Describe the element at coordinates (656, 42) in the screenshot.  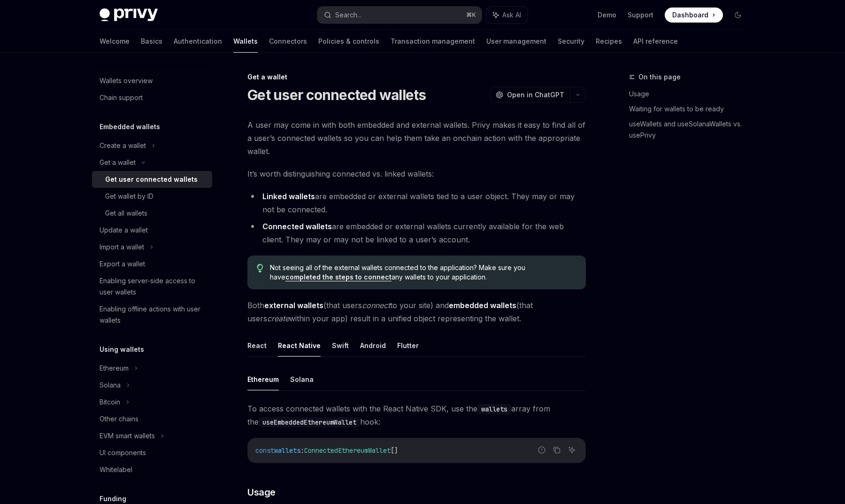
I see `a: API reference` at that location.